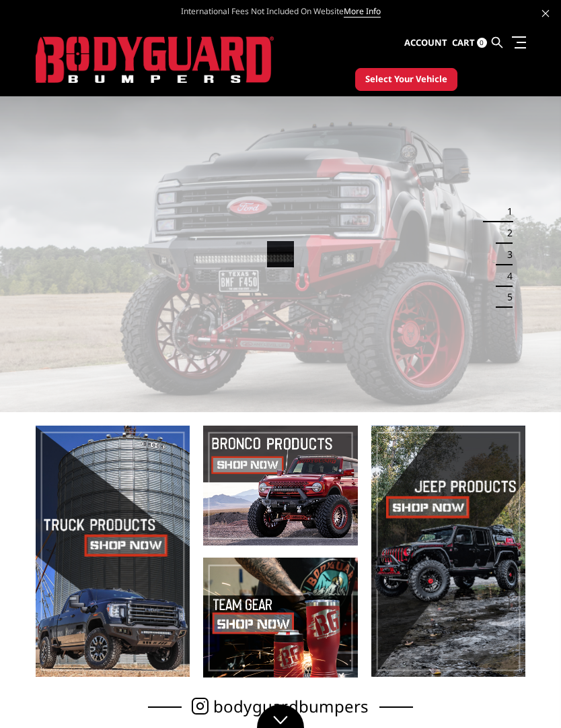  What do you see at coordinates (506, 212) in the screenshot?
I see `button: 1 of 5` at bounding box center [506, 212].